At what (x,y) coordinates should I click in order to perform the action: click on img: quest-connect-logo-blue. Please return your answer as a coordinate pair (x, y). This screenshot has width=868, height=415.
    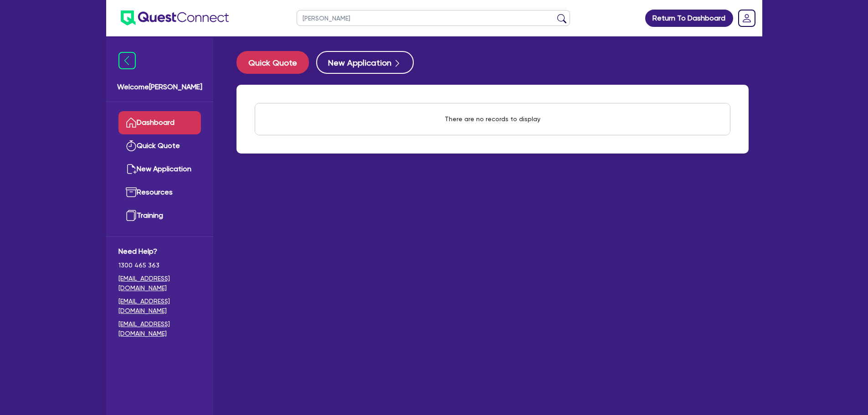
    Looking at the image, I should click on (175, 17).